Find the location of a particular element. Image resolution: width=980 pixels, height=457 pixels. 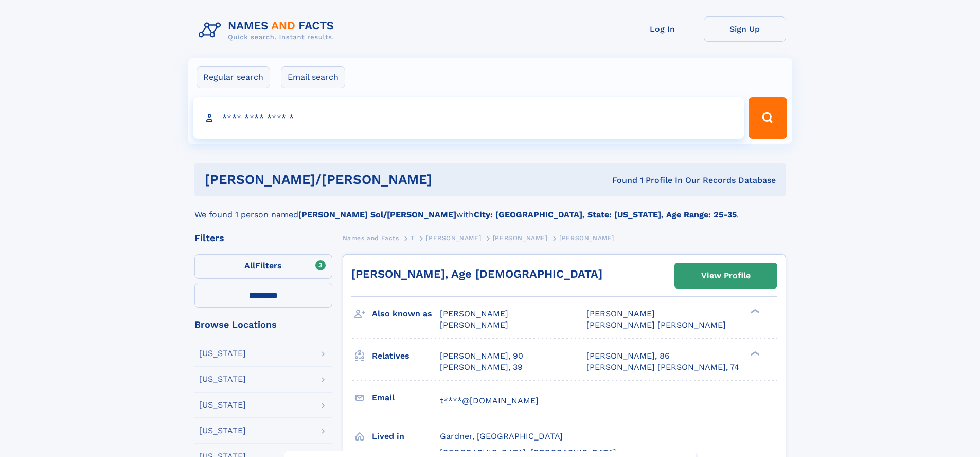

a: View Profile is located at coordinates (726, 276).